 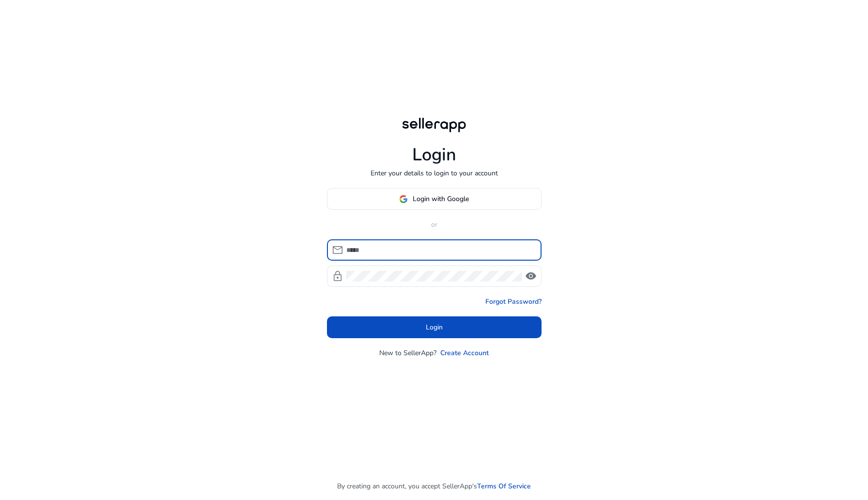 What do you see at coordinates (434, 173) in the screenshot?
I see `p: Enter your details to login to your account` at bounding box center [434, 173].